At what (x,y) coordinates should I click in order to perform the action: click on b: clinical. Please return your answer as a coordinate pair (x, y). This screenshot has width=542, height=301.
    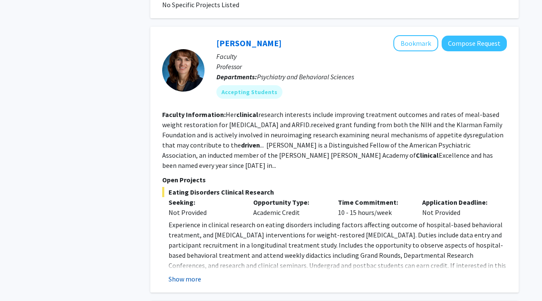
    Looking at the image, I should click on (247, 114).